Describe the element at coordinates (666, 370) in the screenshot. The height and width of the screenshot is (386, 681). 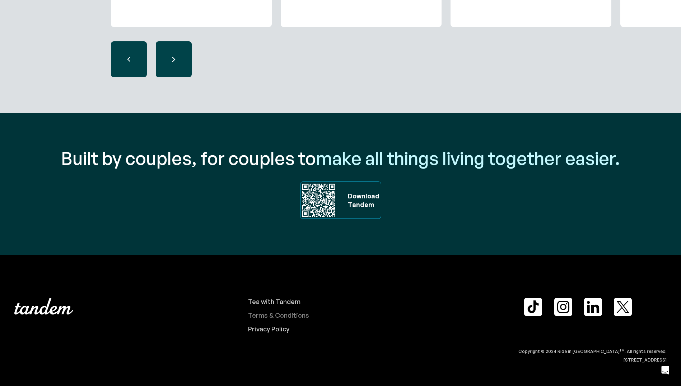
I see `div: Open Intercom Messenger` at that location.